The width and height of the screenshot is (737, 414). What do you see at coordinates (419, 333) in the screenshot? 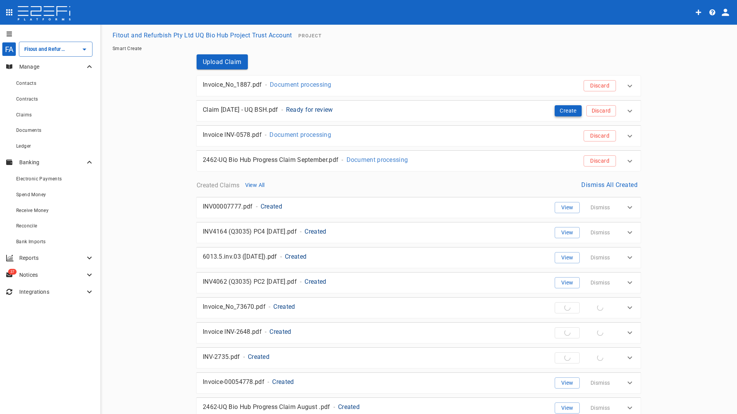
I see `div: Invoice INV-2648.pdf-CreatedViewDismiss` at bounding box center [419, 333].